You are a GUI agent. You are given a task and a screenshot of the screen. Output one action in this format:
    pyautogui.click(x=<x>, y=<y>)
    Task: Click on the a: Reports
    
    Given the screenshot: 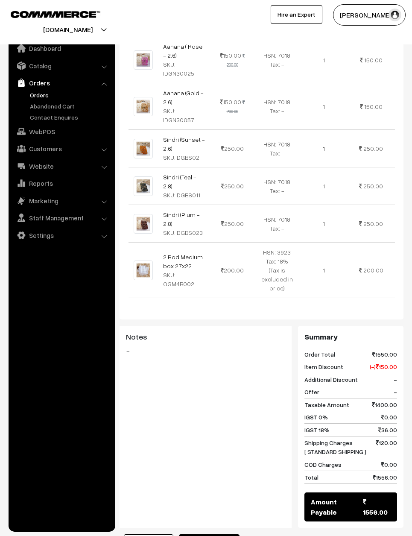 What is the action you would take?
    pyautogui.click(x=62, y=183)
    